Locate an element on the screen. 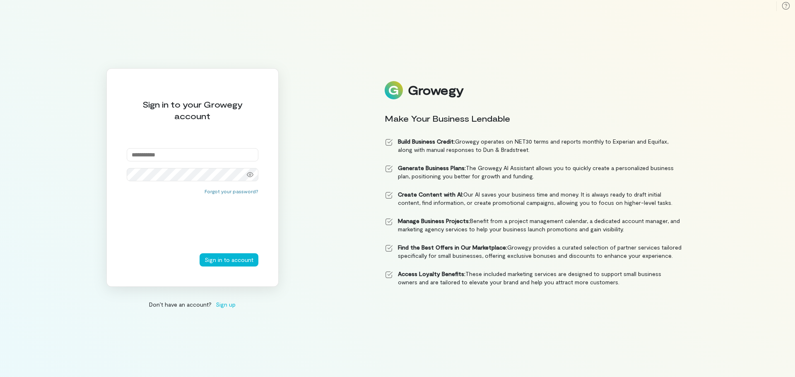  li: The Growegy AI Assistant allows you to quickly create a personalized business plan, positioning y... is located at coordinates (534, 172).